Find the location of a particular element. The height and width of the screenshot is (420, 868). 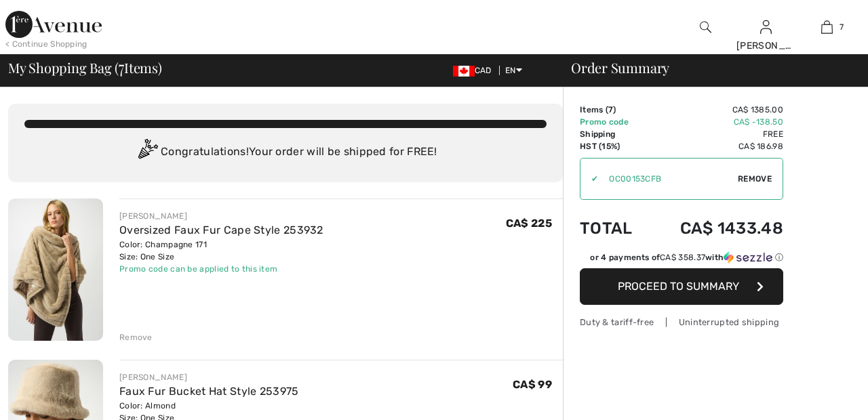

div: Order Summary is located at coordinates (707, 68).